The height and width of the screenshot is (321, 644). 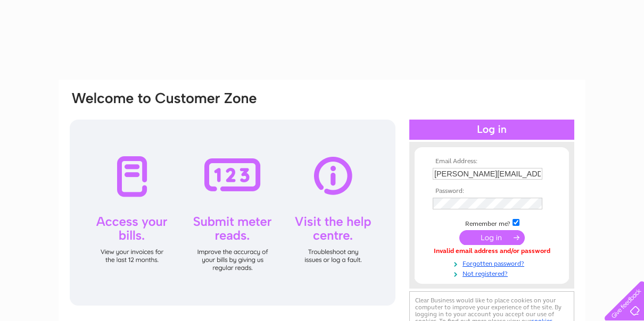 I want to click on th: Email Address:, so click(x=492, y=162).